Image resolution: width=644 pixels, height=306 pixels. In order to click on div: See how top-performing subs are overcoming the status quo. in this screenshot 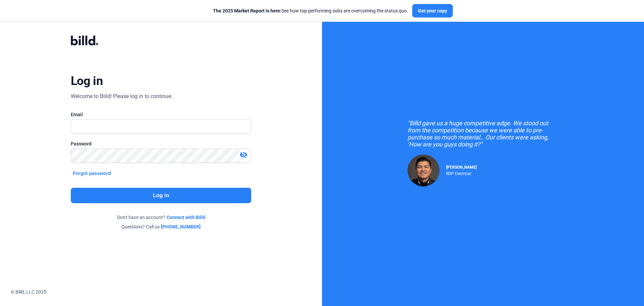, I will do `click(311, 10)`.